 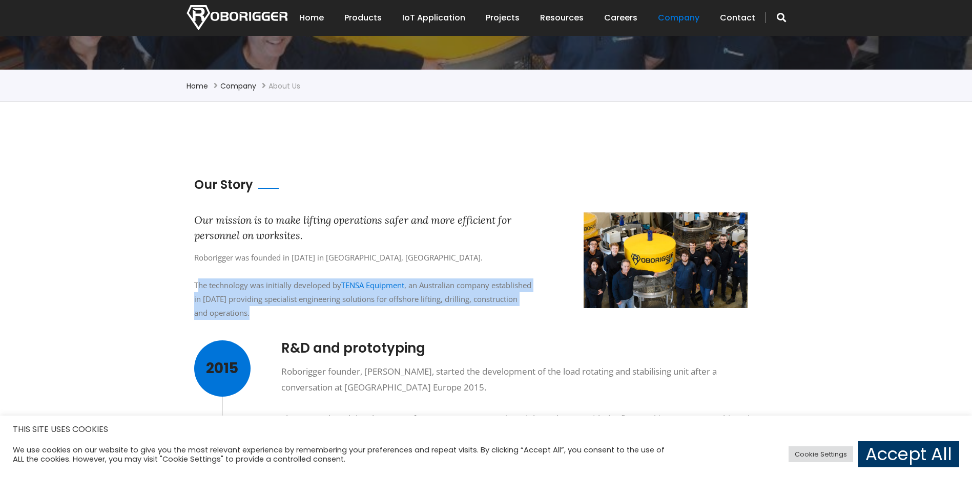 I want to click on a: Resources, so click(x=561, y=18).